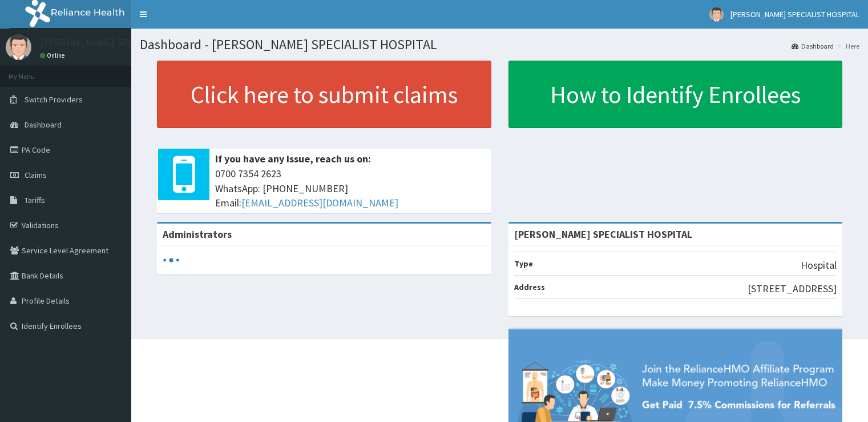 Image resolution: width=868 pixels, height=422 pixels. I want to click on b: Type, so click(524, 264).